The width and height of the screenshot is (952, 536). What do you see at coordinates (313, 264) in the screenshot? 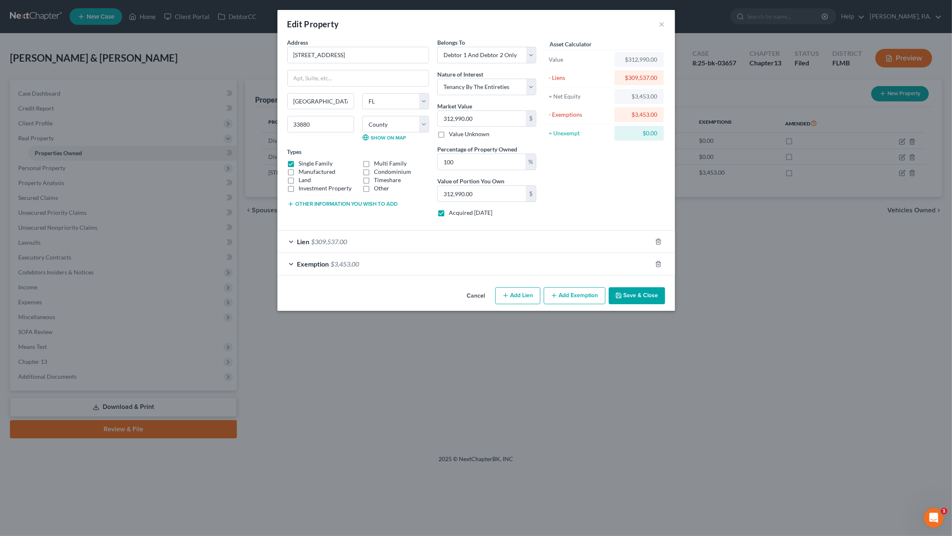
I see `span: Exemption` at bounding box center [313, 264].